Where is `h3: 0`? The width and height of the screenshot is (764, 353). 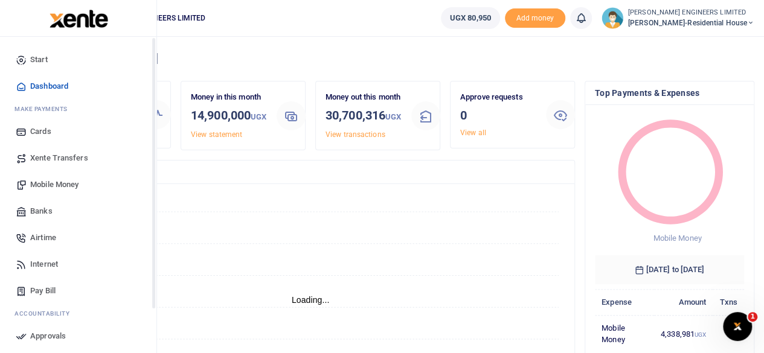 h3: 0 is located at coordinates (498, 115).